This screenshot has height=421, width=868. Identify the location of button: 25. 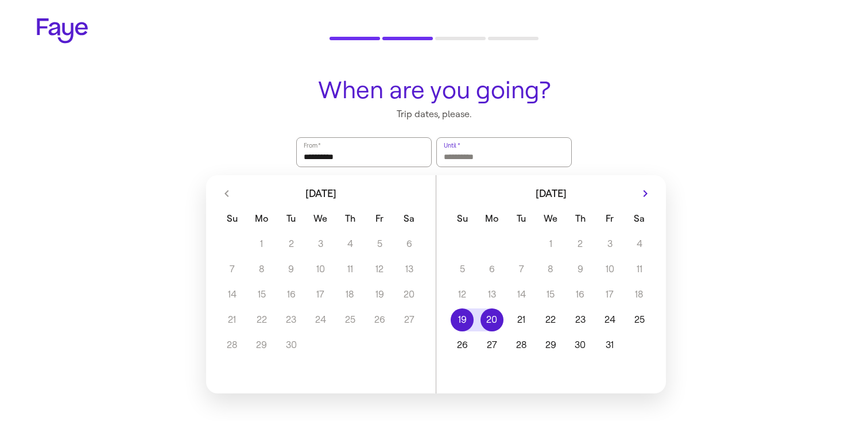
(639, 320).